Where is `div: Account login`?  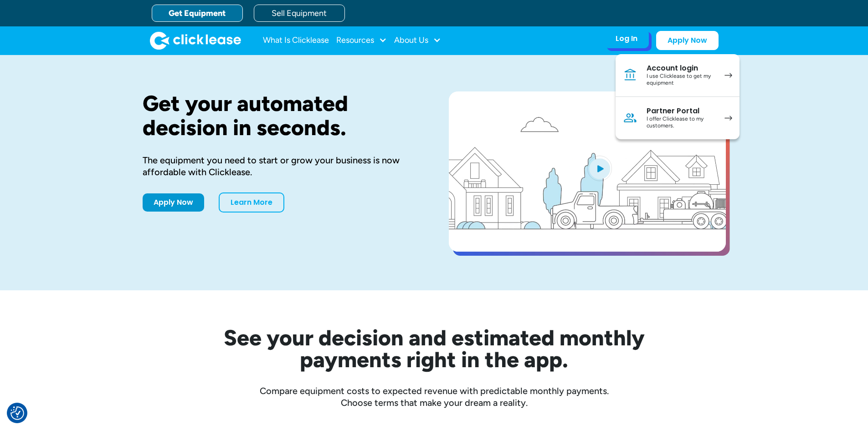 div: Account login is located at coordinates (681, 68).